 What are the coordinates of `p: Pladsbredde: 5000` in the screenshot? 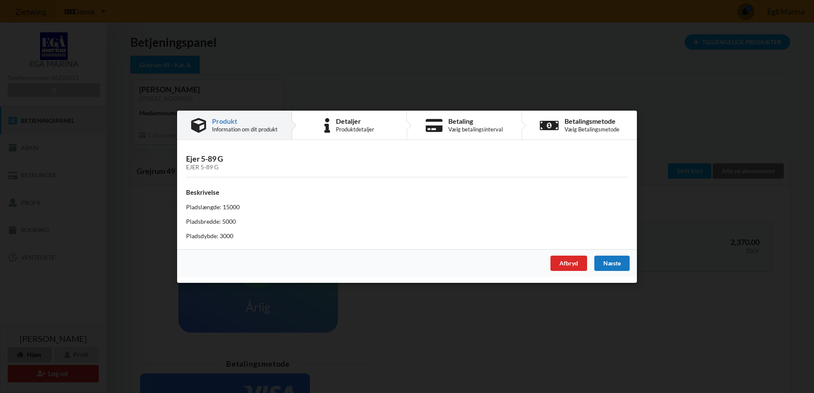 It's located at (407, 221).